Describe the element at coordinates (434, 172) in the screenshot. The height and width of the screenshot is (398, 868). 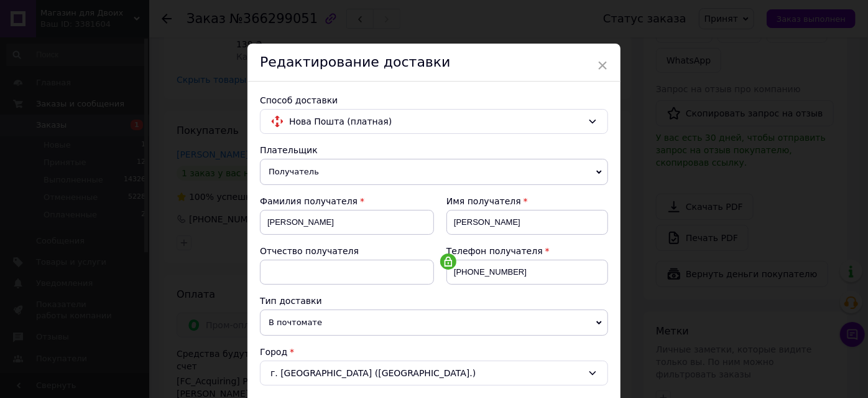
I see `span: Получатель` at that location.